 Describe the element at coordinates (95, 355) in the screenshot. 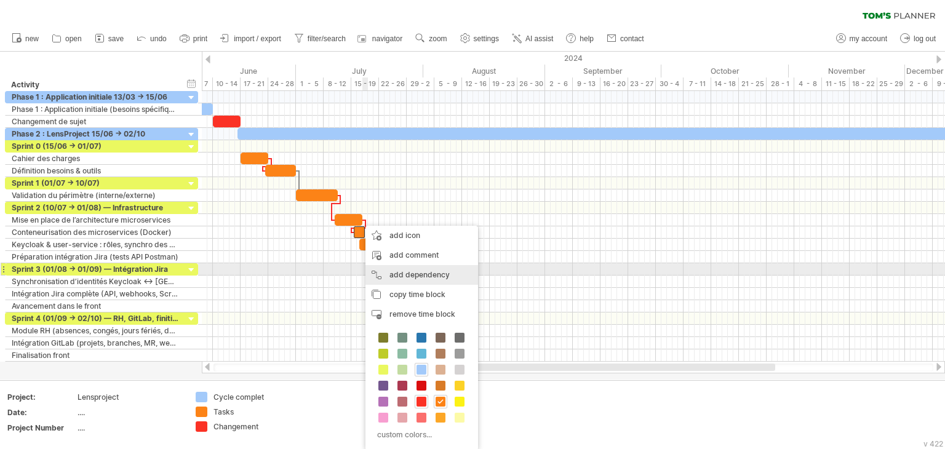

I see `div: Finalisation front` at that location.